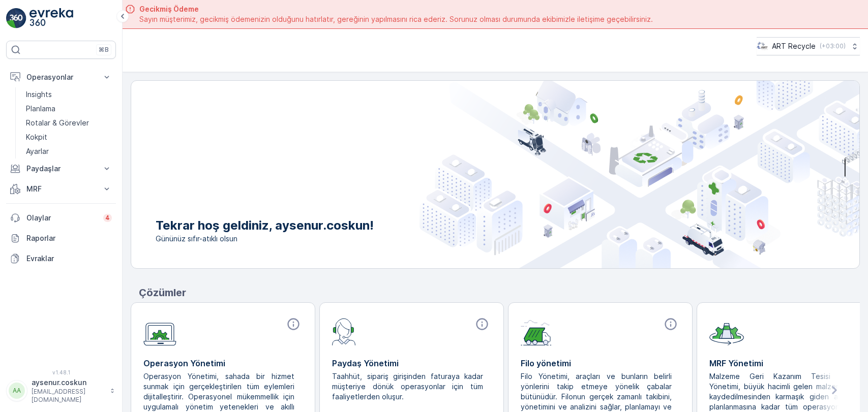  What do you see at coordinates (794, 47) in the screenshot?
I see `p: ART Recycle` at bounding box center [794, 47].